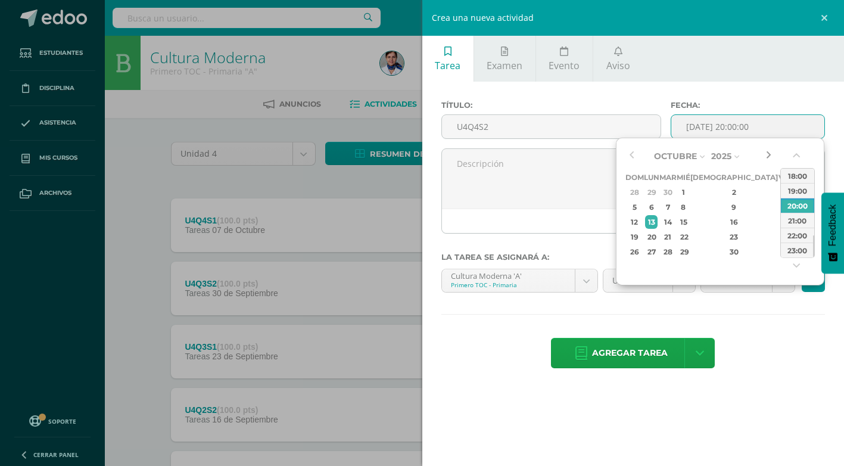  I want to click on label: La tarea se asignará a:, so click(633, 257).